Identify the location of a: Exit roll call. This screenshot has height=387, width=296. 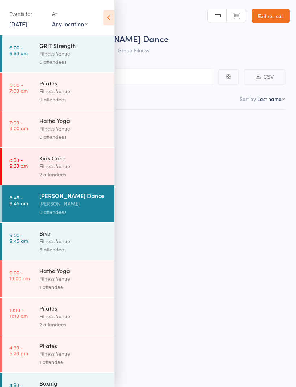
(271, 16).